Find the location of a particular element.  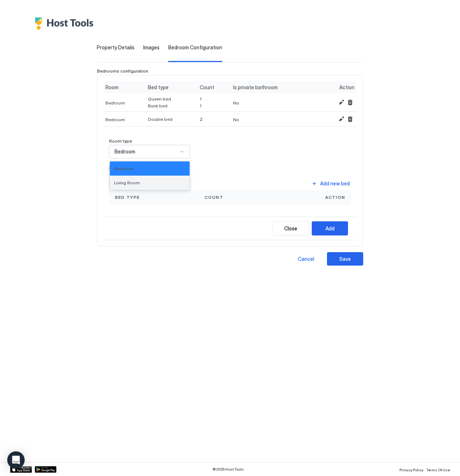

span: Property Details is located at coordinates (116, 47).